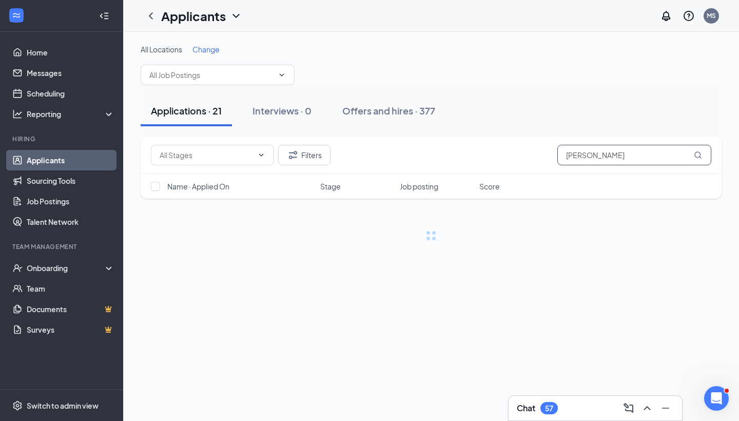 This screenshot has width=739, height=421. What do you see at coordinates (151, 16) in the screenshot?
I see `a: ChevronLeft` at bounding box center [151, 16].